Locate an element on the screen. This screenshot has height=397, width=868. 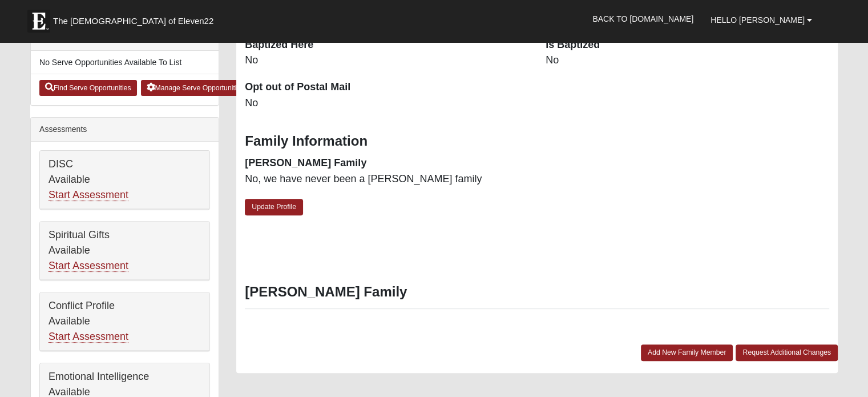
li: No Serve Opportunities Available To List is located at coordinates (125, 62).